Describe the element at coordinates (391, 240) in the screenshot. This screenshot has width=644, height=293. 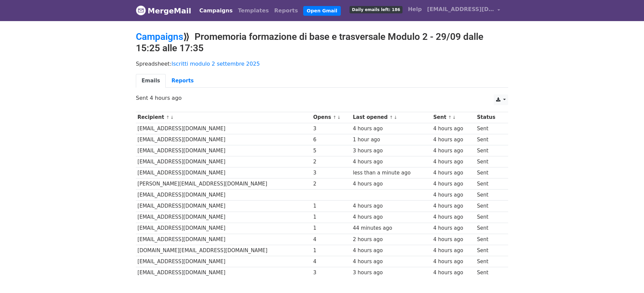
I see `div: 2 hours ago` at that location.